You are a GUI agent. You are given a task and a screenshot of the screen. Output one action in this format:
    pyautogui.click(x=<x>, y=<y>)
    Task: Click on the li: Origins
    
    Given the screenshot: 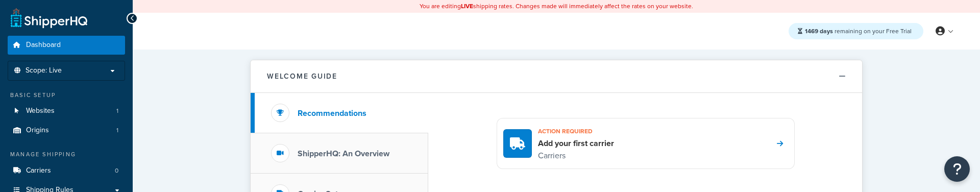 What is the action you would take?
    pyautogui.click(x=66, y=130)
    